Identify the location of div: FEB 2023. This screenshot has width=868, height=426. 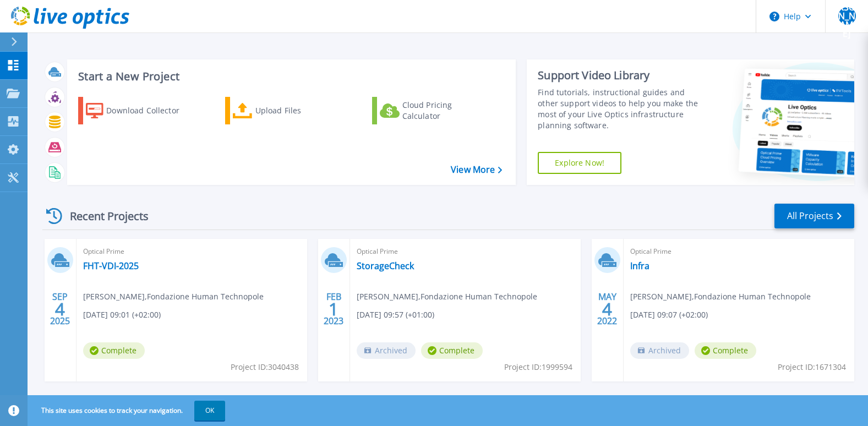
(333, 309).